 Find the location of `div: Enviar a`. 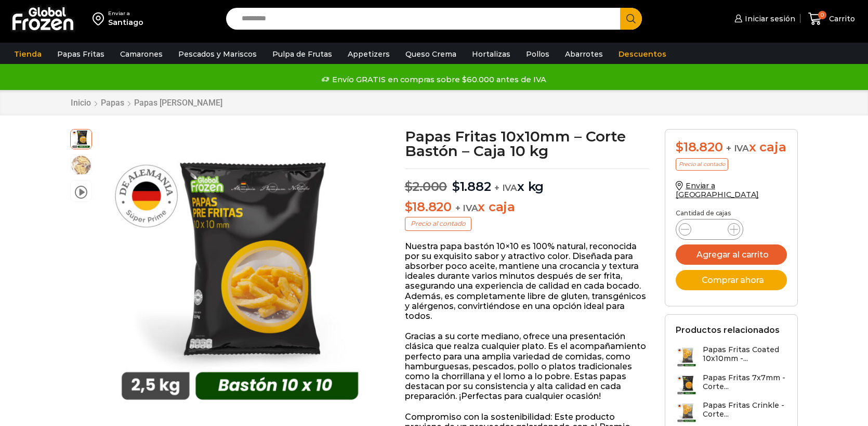

div: Enviar a is located at coordinates (126, 14).